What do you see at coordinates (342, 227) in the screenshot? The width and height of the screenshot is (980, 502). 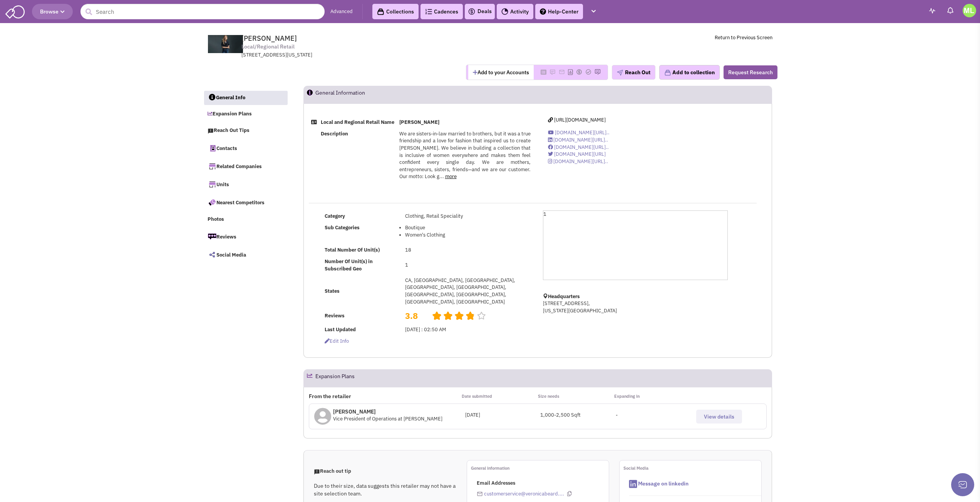 I see `b: Sub Categories` at bounding box center [342, 227].